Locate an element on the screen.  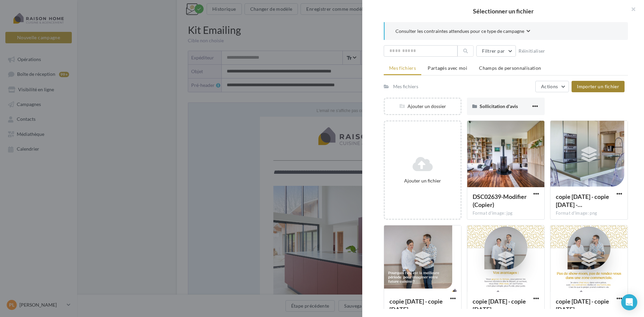
img: raisonhome-email-logo.png is located at coordinates (172, 32).